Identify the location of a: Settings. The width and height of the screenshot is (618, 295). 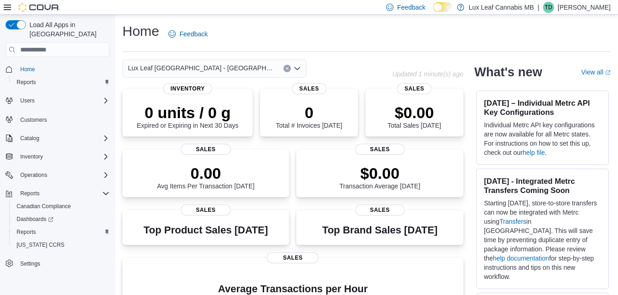
(30, 264).